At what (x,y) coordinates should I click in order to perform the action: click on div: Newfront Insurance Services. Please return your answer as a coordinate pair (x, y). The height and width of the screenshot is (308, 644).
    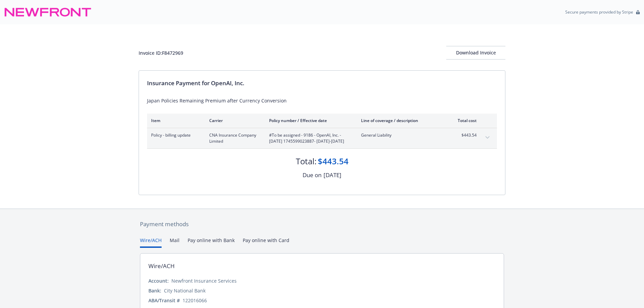
    Looking at the image, I should click on (204, 281).